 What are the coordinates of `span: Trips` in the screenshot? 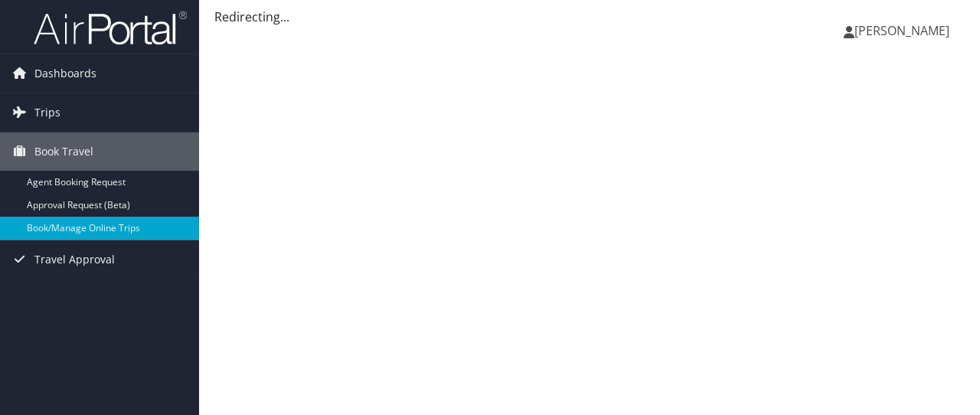 It's located at (47, 113).